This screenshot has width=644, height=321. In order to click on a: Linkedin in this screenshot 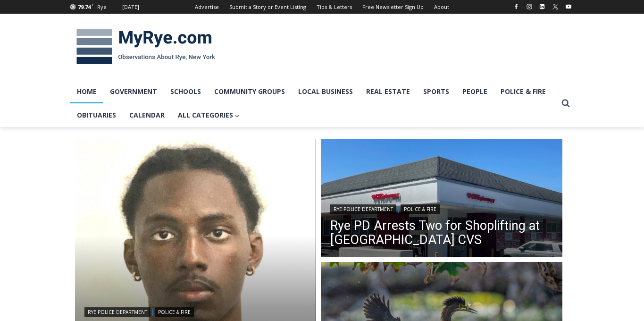, I will do `click(542, 7)`.